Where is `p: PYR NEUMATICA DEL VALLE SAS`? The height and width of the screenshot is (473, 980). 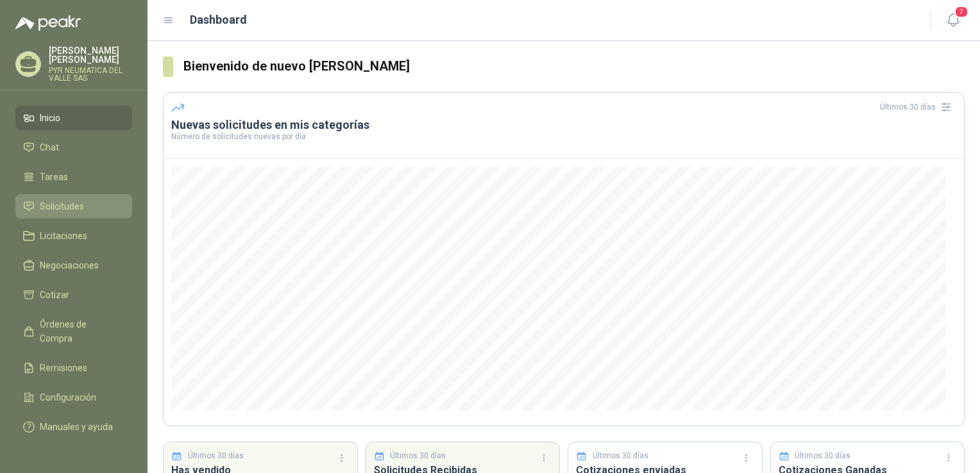
p: PYR NEUMATICA DEL VALLE SAS is located at coordinates (91, 74).